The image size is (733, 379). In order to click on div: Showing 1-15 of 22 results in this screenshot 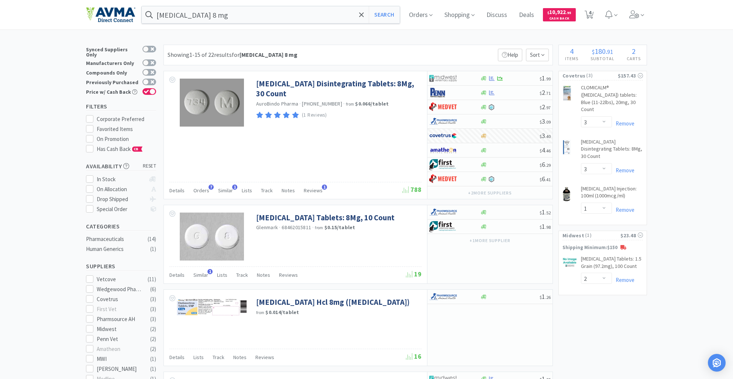, I will do `click(233, 55)`.